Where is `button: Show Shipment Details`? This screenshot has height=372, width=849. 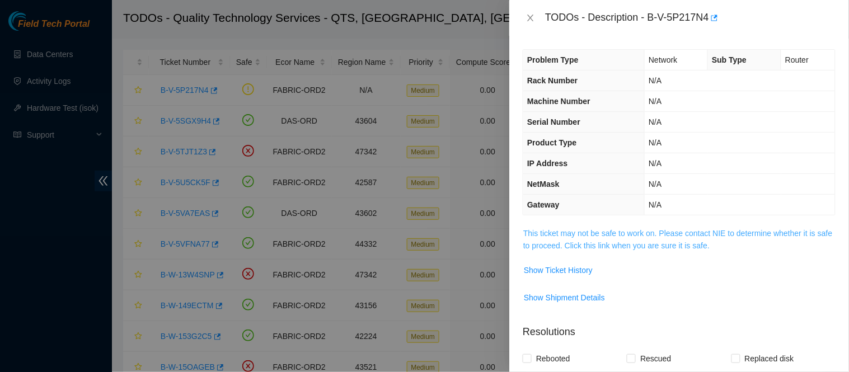 button: Show Shipment Details is located at coordinates (564, 298).